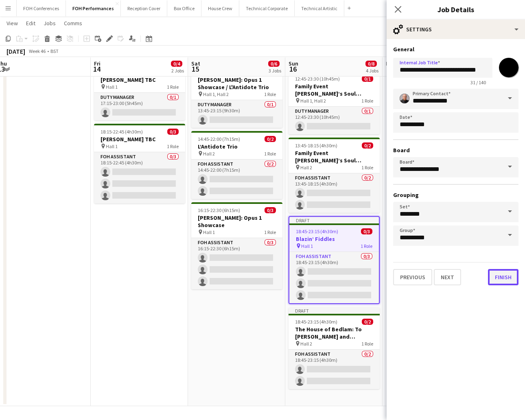 The width and height of the screenshot is (525, 420). Describe the element at coordinates (96, 69) in the screenshot. I see `span: 14` at that location.